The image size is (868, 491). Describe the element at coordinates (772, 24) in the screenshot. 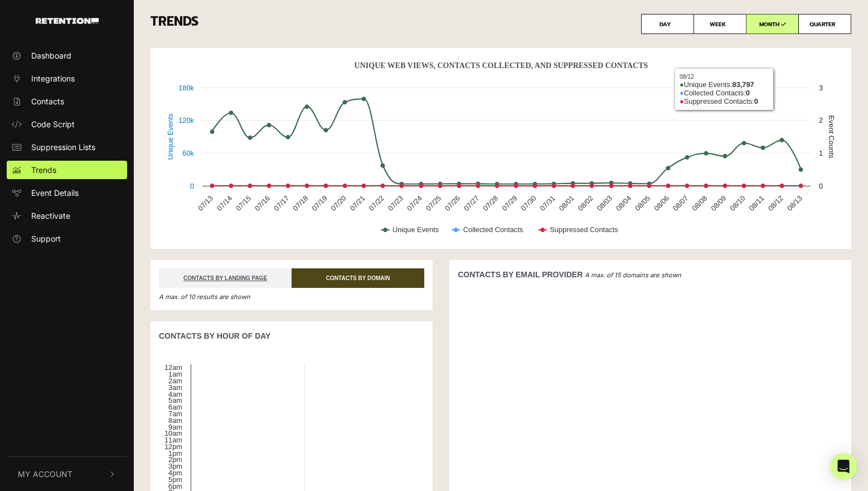

I see `label: MONTH` at that location.